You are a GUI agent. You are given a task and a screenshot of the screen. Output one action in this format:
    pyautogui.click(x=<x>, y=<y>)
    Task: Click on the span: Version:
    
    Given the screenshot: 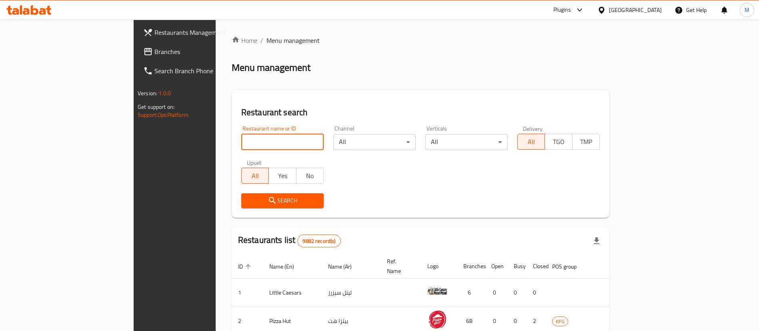 What is the action you would take?
    pyautogui.click(x=147, y=93)
    